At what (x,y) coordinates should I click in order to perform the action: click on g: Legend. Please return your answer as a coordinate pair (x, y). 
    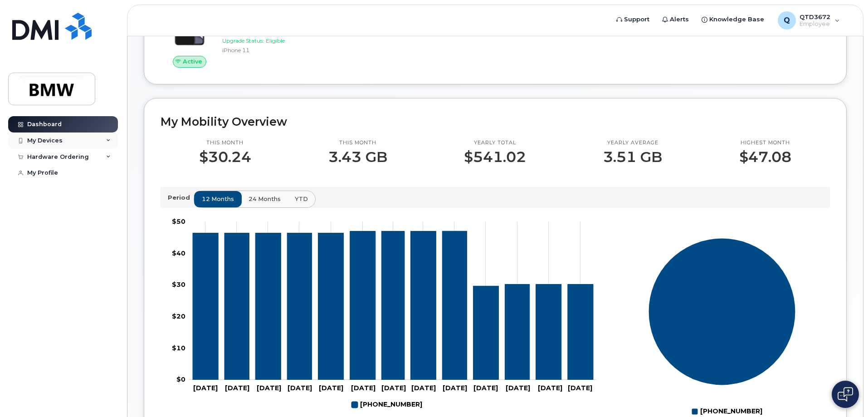
    Looking at the image, I should click on (387, 405).